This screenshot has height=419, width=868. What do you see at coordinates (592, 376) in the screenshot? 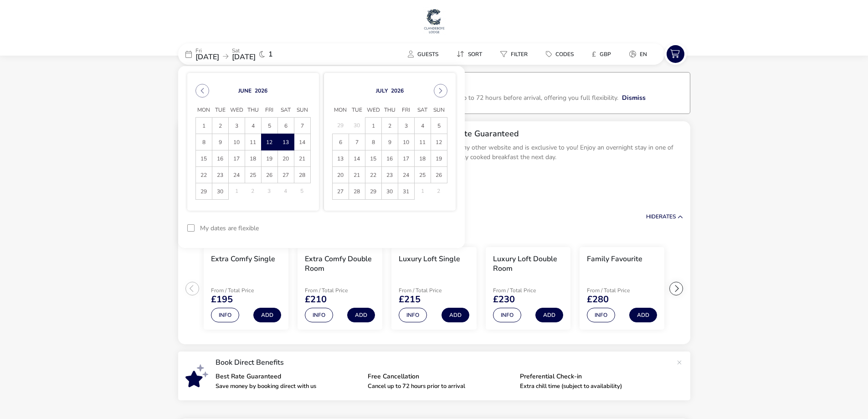
I see `p: Preferential Check-in` at bounding box center [592, 376].